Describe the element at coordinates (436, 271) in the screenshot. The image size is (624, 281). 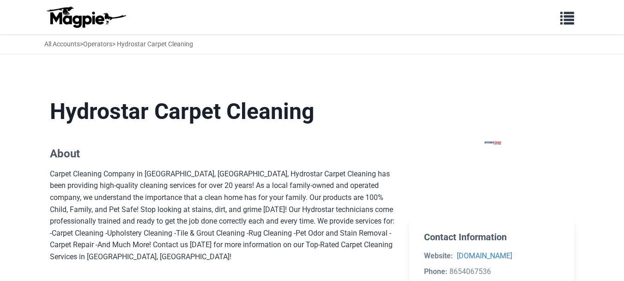
I see `strong: Phone:` at that location.